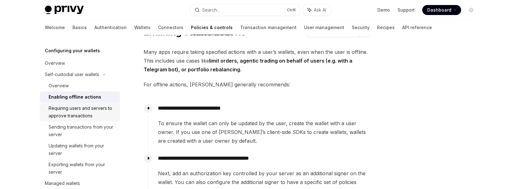 The image size is (521, 189). What do you see at coordinates (211, 10) in the screenshot?
I see `div: Search...` at bounding box center [211, 10].